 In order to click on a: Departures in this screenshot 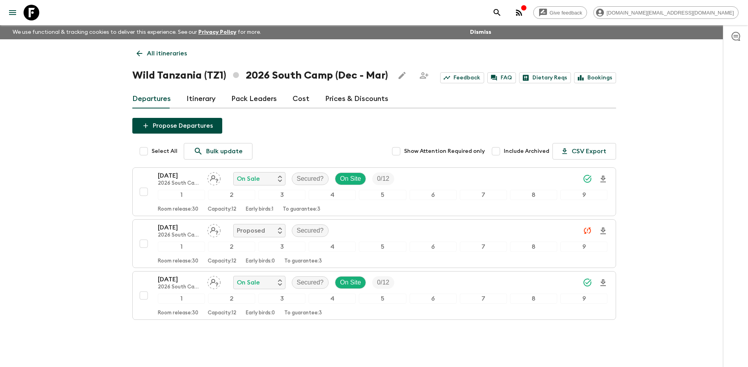, I will do `click(152, 99)`.